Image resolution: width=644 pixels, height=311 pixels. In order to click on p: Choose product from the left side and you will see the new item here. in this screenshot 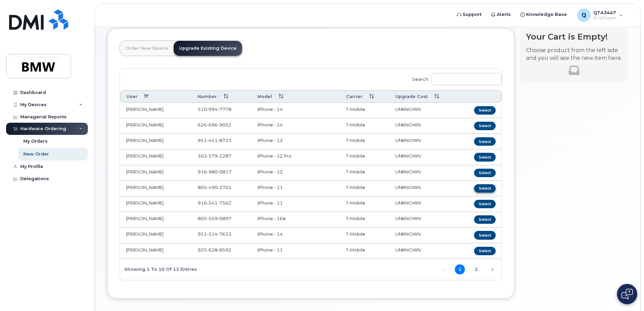, I will do `click(574, 55)`.